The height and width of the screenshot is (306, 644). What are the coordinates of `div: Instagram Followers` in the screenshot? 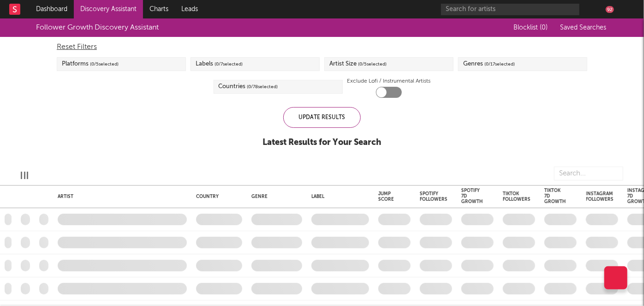 It's located at (600, 196).